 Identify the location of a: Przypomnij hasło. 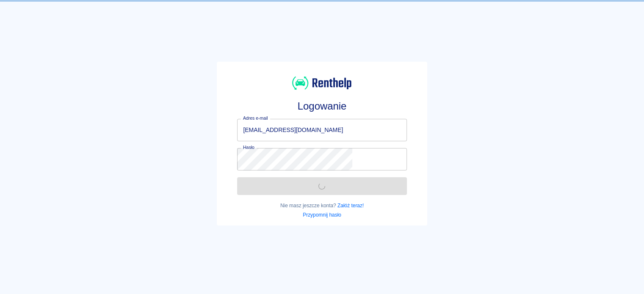
(322, 215).